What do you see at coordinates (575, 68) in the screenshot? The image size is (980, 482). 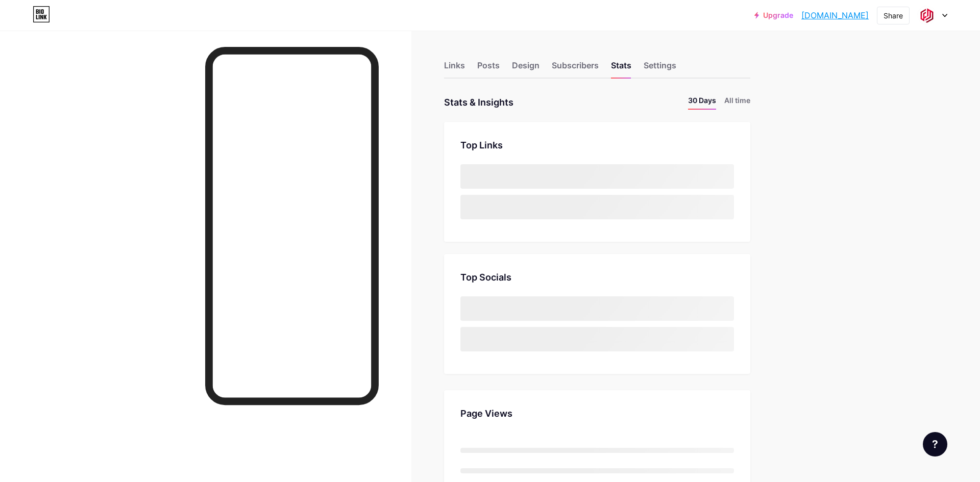 I see `div: Subscribers` at bounding box center [575, 68].